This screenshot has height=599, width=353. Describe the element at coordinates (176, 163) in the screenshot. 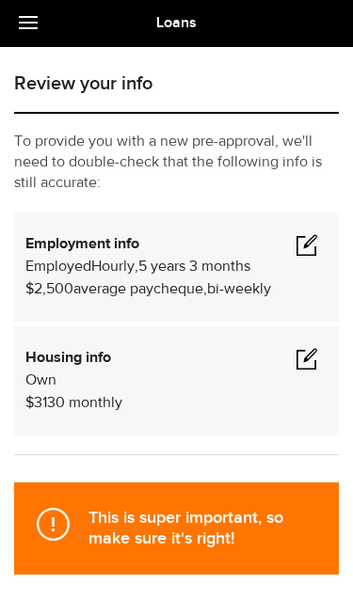

I see `p: To provide you with a new pre-approval, we'll need to double-check that the following info is sti...` at that location.